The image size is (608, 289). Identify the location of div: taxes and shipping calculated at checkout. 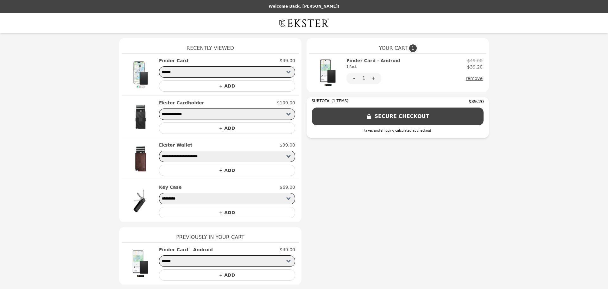
(398, 130).